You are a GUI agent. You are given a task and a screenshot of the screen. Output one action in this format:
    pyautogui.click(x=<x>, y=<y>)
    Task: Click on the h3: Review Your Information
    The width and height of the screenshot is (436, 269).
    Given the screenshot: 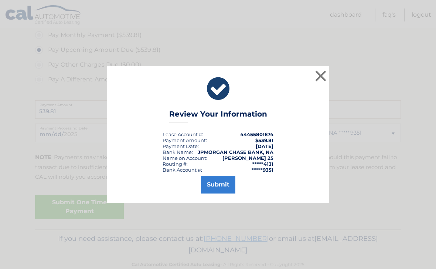 What is the action you would take?
    pyautogui.click(x=218, y=116)
    